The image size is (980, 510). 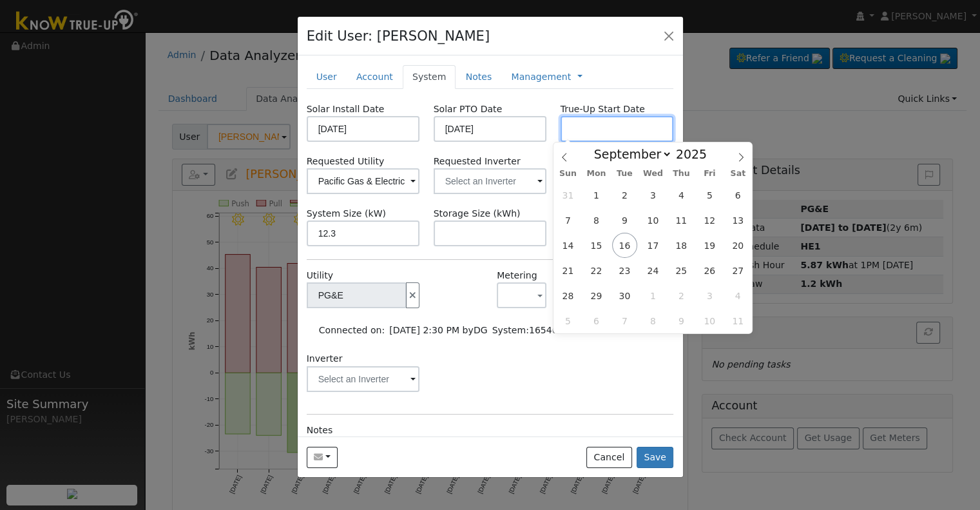 What do you see at coordinates (681, 245) in the screenshot?
I see `span: September 18, 2025` at bounding box center [681, 245].